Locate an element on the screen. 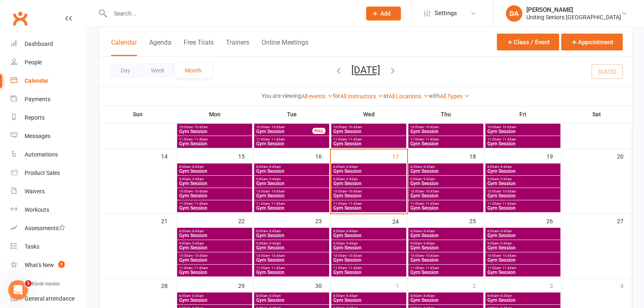 This screenshot has width=644, height=308. div: 21 is located at coordinates (169, 220).